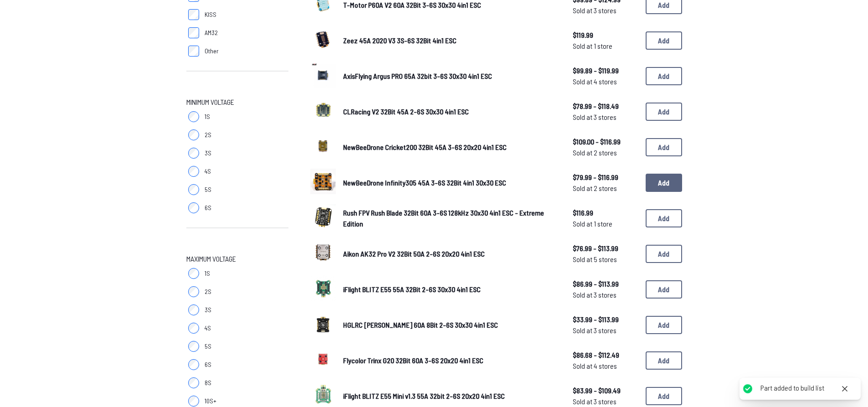 The width and height of the screenshot is (868, 407). Describe the element at coordinates (194, 328) in the screenshot. I see `input: 4S` at that location.